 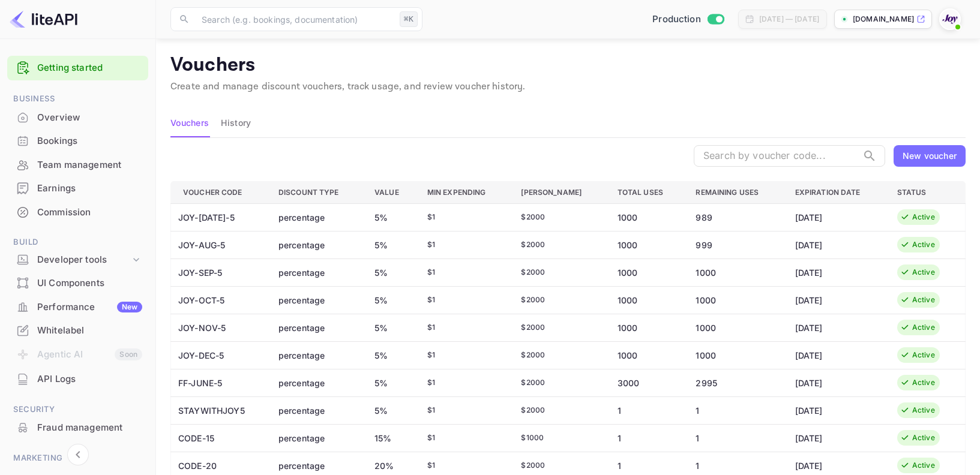 I want to click on div: Bookings, so click(x=78, y=141).